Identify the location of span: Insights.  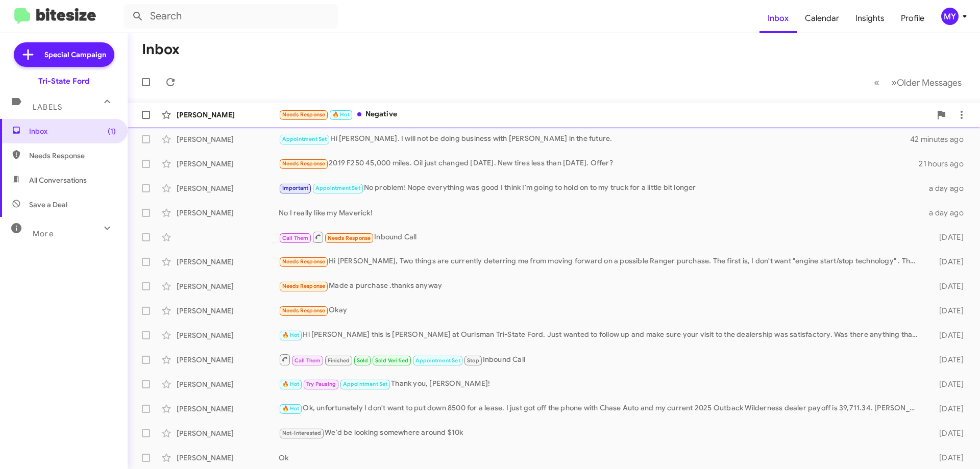
(870, 18).